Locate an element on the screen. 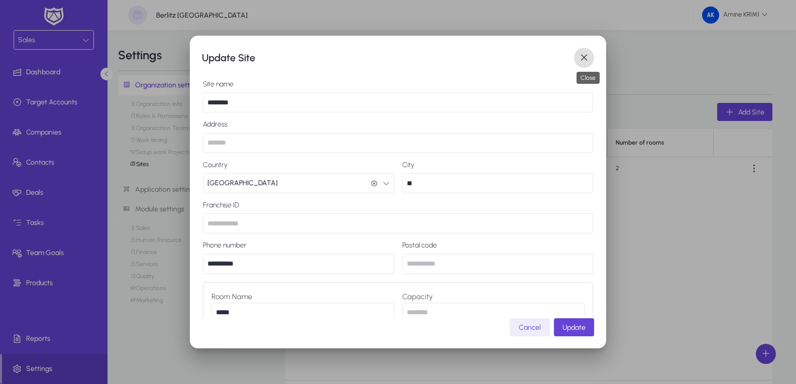 This screenshot has width=796, height=384. span: Cancel is located at coordinates (530, 327).